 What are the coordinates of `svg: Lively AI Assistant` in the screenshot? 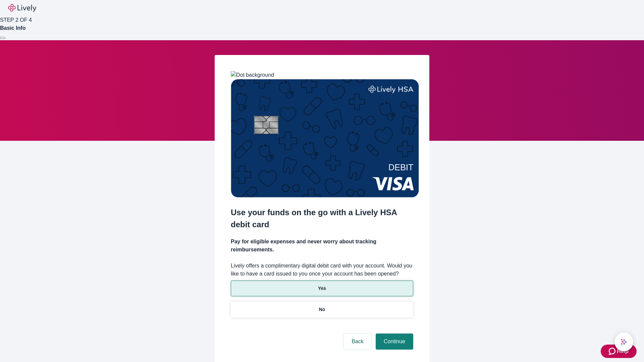 It's located at (624, 342).